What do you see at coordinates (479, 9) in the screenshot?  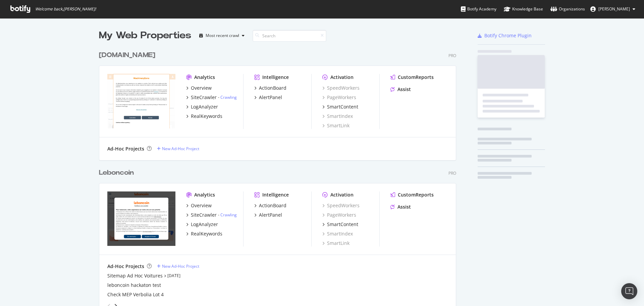 I see `div: Botify Academy` at bounding box center [479, 9].